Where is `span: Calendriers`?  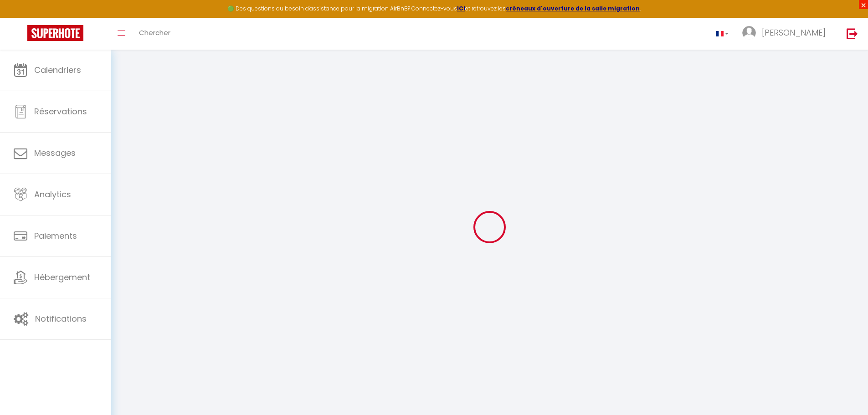
span: Calendriers is located at coordinates (58, 70).